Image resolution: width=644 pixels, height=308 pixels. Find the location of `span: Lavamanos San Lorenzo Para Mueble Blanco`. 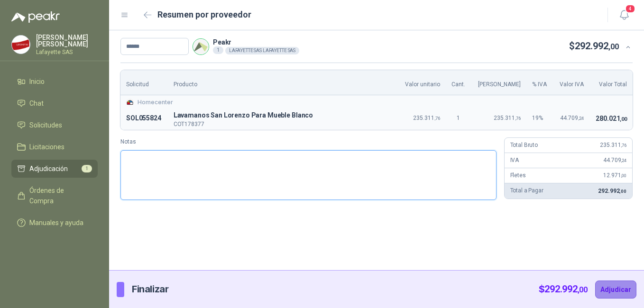

span: Lavamanos San Lorenzo Para Mueble Blanco is located at coordinates (283, 115).